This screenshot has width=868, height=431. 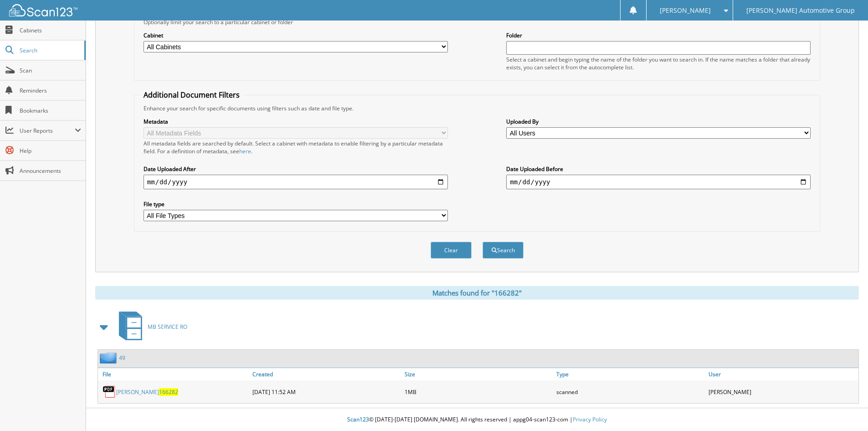 I want to click on input: start, so click(x=296, y=182).